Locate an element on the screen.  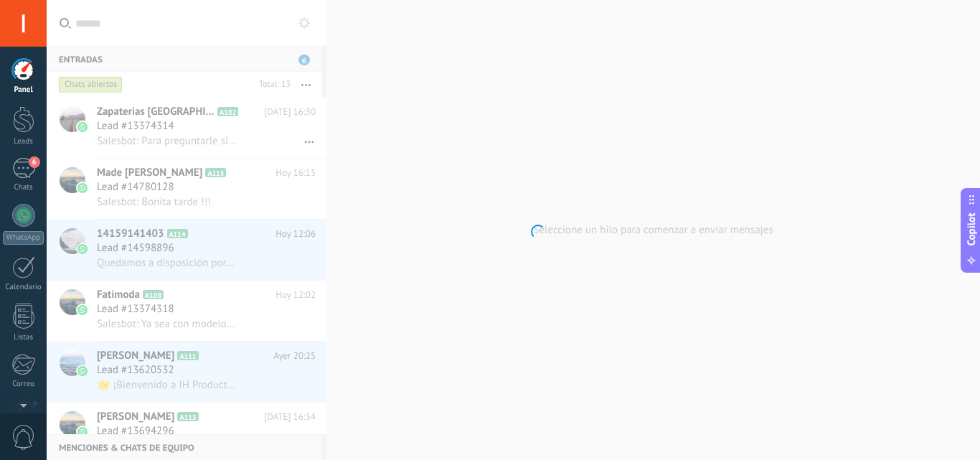
div: Leads is located at coordinates (23, 141).